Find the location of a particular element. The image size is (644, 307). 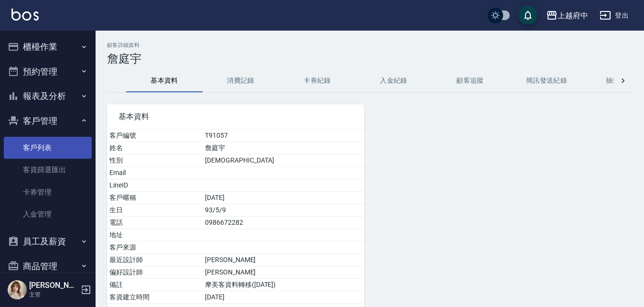

button: 客戶管理 is located at coordinates (48, 121).